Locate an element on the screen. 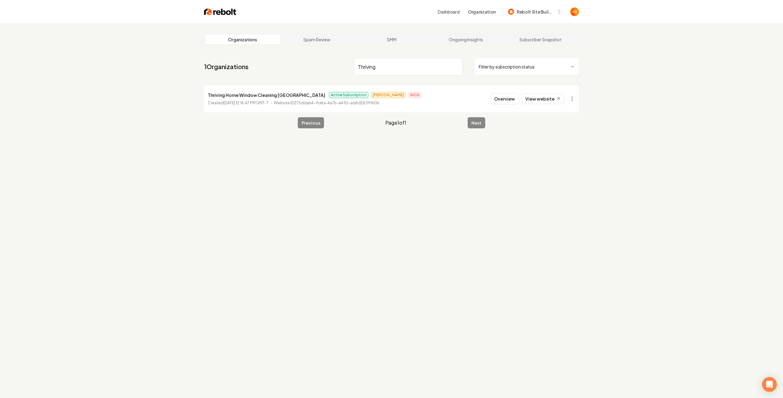 This screenshot has width=783, height=398. a: Organizations is located at coordinates (243, 39).